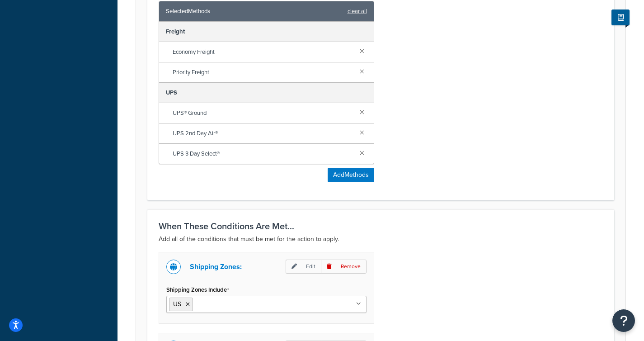 This screenshot has width=644, height=341. I want to click on span: Economy Freight, so click(263, 52).